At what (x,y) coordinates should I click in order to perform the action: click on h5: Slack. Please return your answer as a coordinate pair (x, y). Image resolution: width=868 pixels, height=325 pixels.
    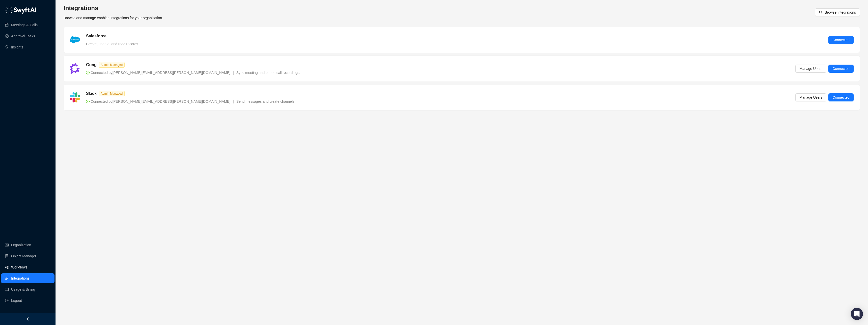
    Looking at the image, I should click on (92, 94).